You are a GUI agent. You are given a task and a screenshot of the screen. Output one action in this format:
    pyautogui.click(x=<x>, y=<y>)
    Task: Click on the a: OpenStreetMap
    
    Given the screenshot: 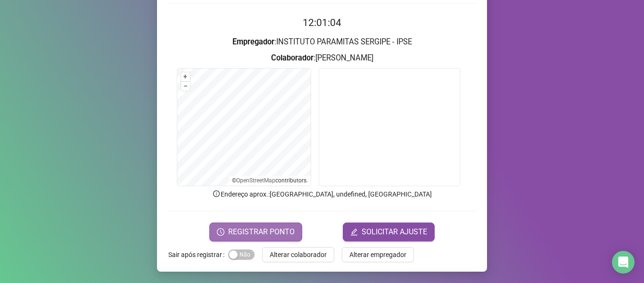 What is the action you would take?
    pyautogui.click(x=256, y=181)
    